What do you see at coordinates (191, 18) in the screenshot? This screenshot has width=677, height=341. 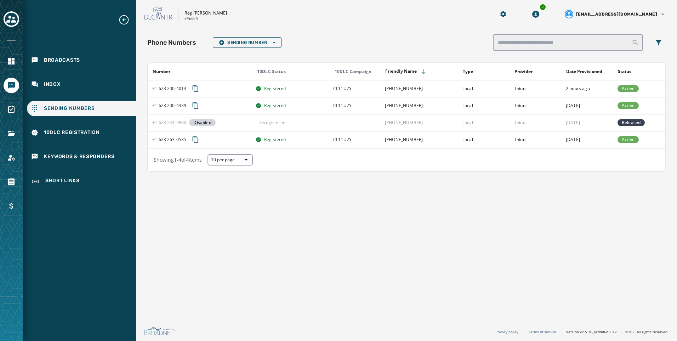 I see `p: a4pdijfr` at bounding box center [191, 18].